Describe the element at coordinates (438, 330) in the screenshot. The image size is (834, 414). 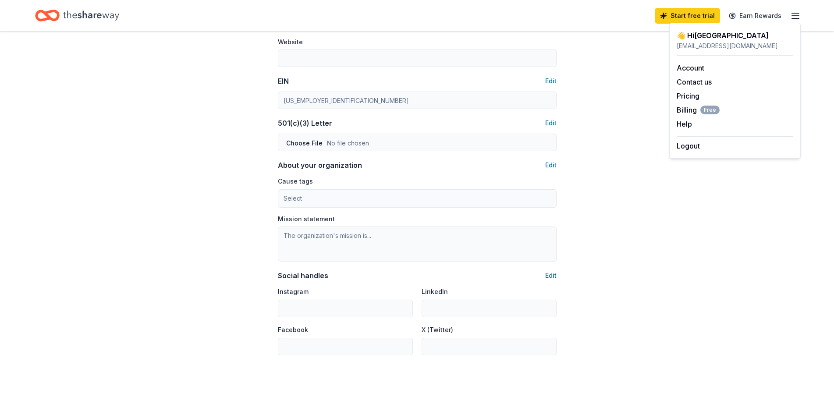
I see `label: X (Twitter)` at that location.